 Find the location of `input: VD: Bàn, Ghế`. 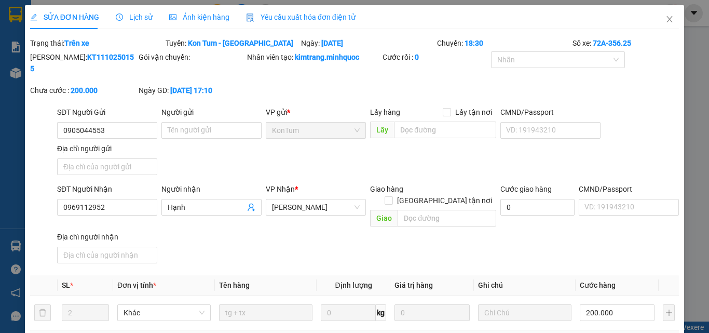

input: VD: Bàn, Ghế is located at coordinates (266, 313).